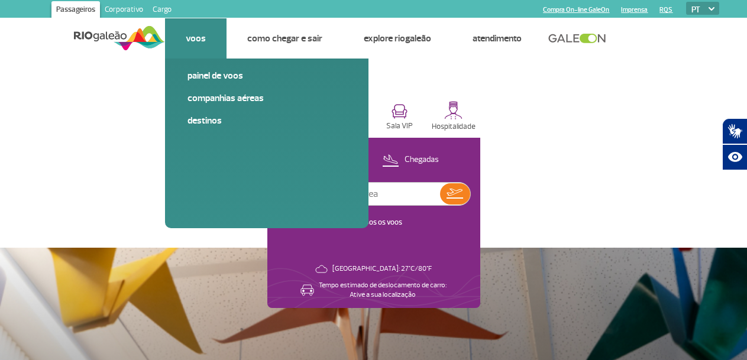 The height and width of the screenshot is (360, 747). What do you see at coordinates (373, 222) in the screenshot?
I see `a: VER TODOS OS VOOS` at bounding box center [373, 222].